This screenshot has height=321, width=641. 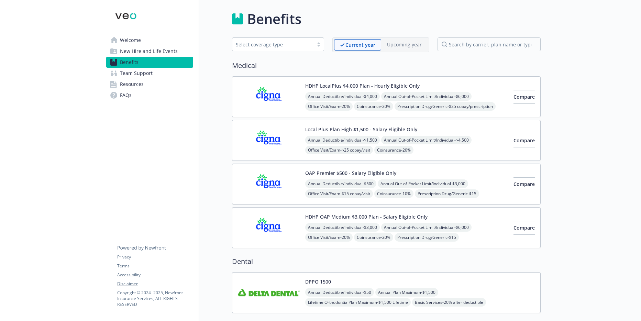 I want to click on a: FAQs, so click(x=150, y=95).